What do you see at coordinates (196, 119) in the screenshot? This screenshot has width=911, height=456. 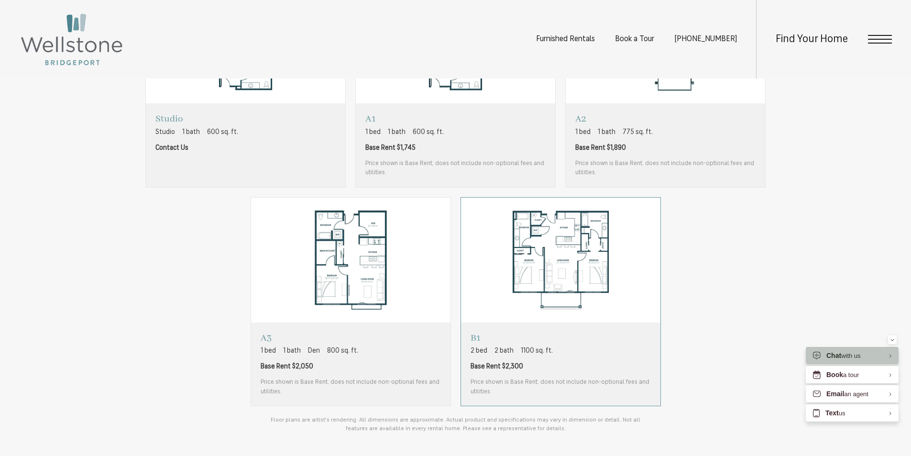 I see `p: Studio` at bounding box center [196, 119].